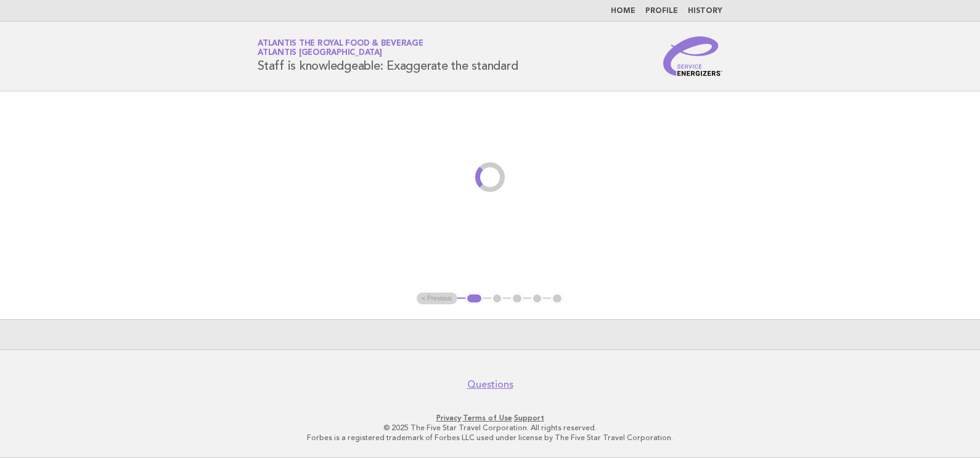 This screenshot has width=980, height=458. Describe the element at coordinates (705, 11) in the screenshot. I see `a: History` at that location.